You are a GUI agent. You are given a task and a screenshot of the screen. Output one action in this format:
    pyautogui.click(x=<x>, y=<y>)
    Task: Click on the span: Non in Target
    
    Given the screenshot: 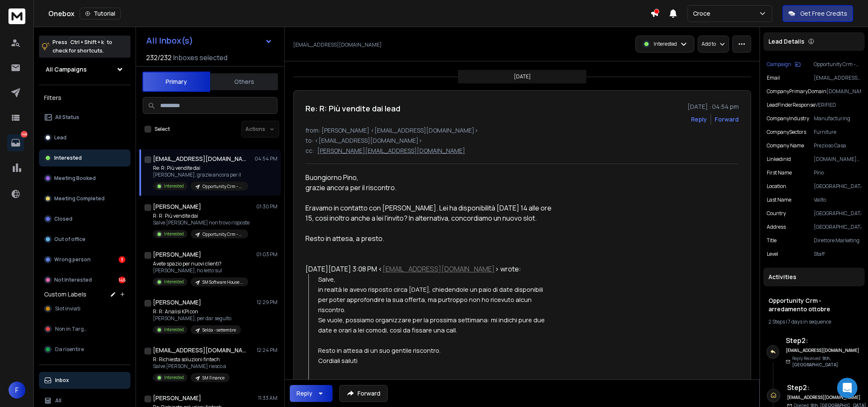 What is the action you would take?
    pyautogui.click(x=72, y=329)
    